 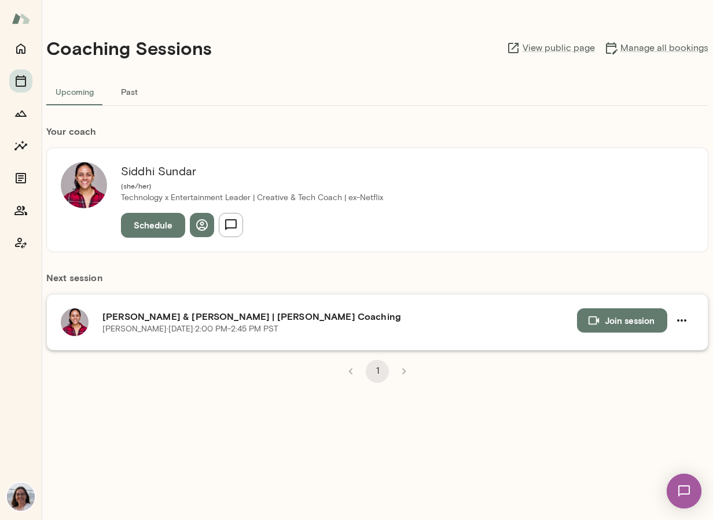 I want to click on img: Siddhi Sundar, so click(x=84, y=185).